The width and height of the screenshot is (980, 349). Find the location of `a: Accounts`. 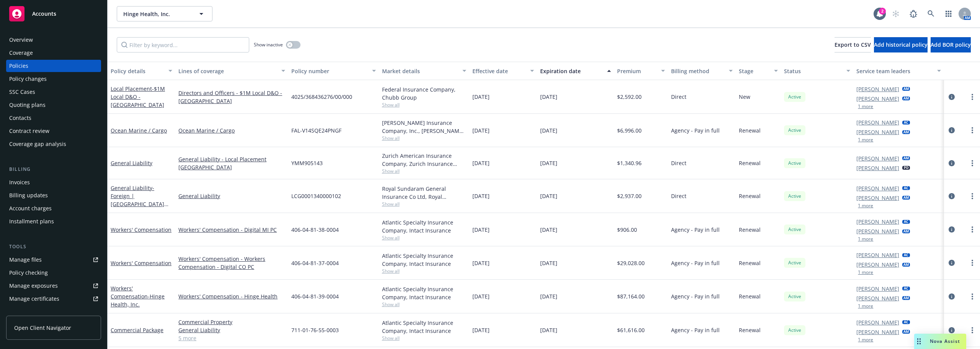

a: Accounts is located at coordinates (53, 14).